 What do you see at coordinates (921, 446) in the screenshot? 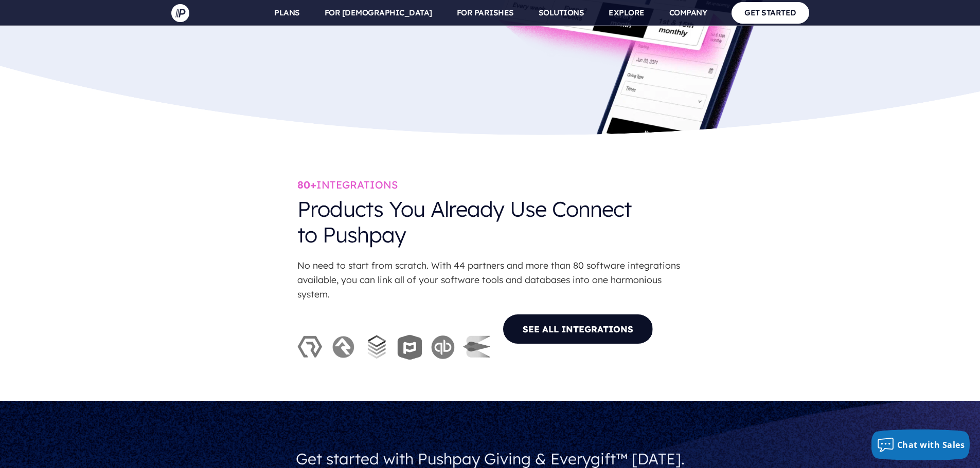
I see `button: Chat with Sales` at bounding box center [921, 446].